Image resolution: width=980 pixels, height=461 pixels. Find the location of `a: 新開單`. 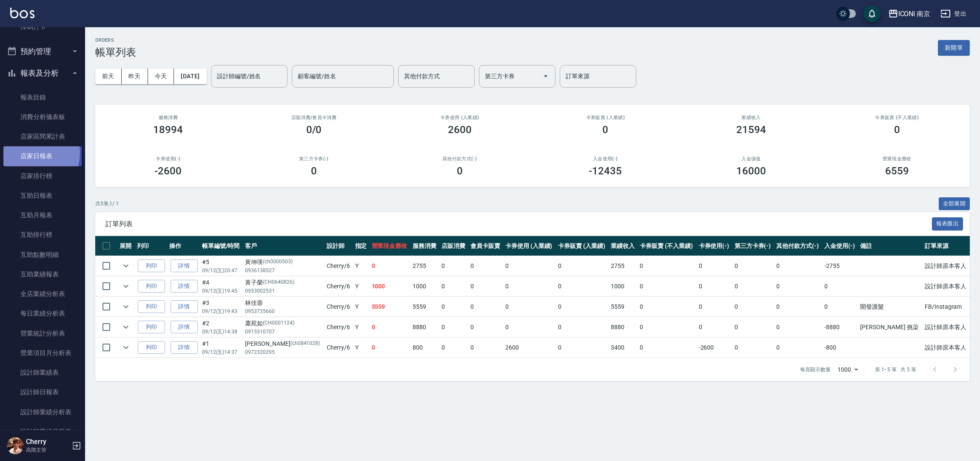

a: 新開單 is located at coordinates (954, 47).